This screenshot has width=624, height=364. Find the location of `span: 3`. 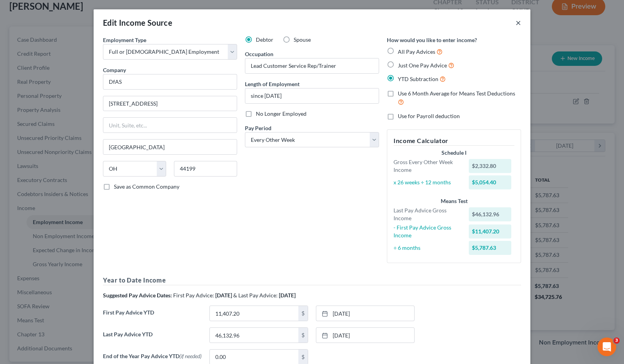

span: 3 is located at coordinates (617, 341).